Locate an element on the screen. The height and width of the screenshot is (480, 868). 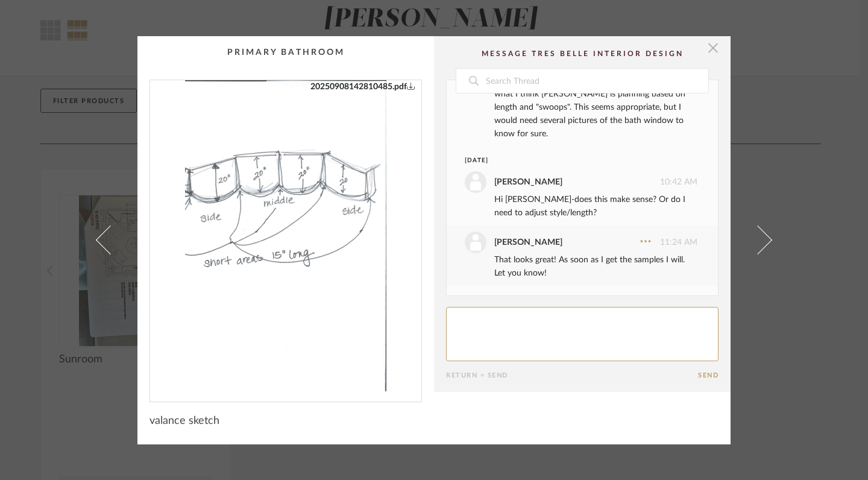
div: 10:42 AM is located at coordinates (581, 182).